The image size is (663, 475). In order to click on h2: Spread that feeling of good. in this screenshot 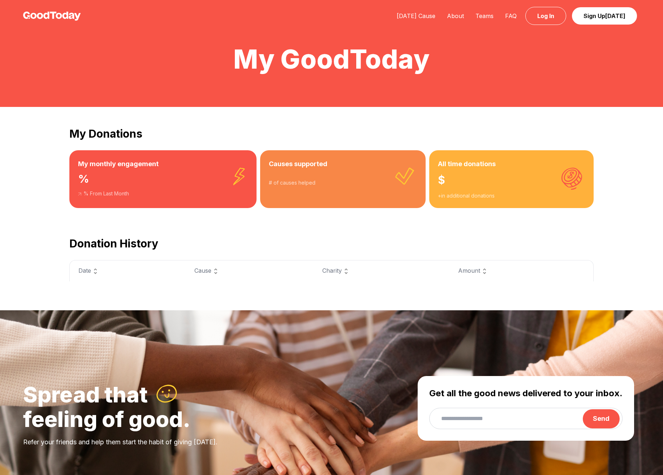, I will do `click(217, 407)`.